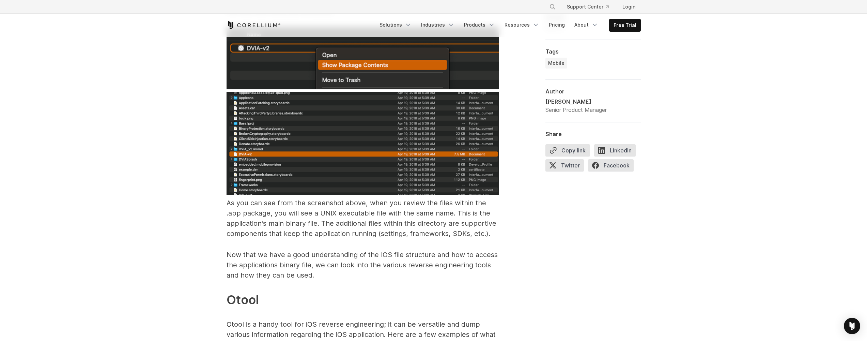 This screenshot has width=867, height=341. I want to click on a: Corellium Home, so click(253, 25).